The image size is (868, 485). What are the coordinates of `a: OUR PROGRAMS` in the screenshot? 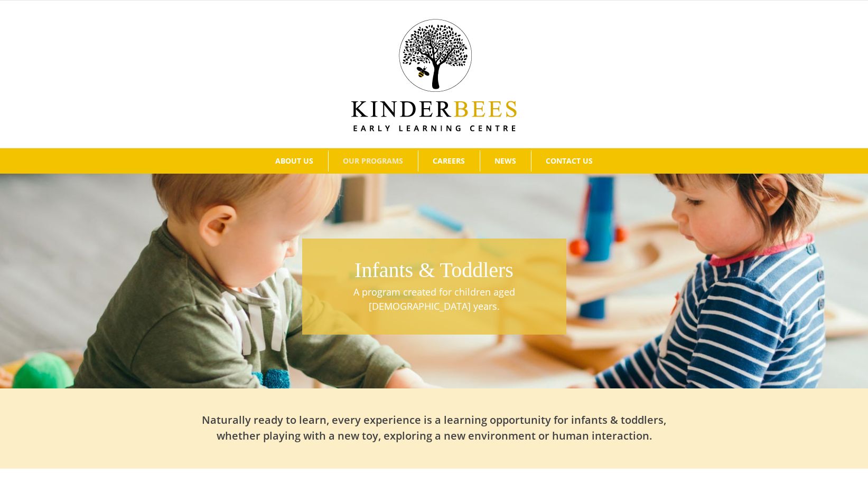 It's located at (373, 161).